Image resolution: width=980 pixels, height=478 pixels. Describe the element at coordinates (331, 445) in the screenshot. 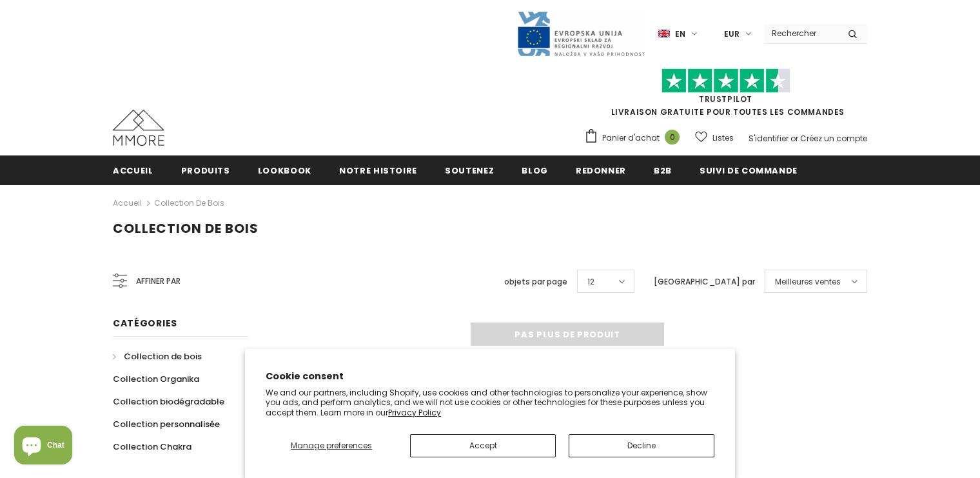

I see `span: Manage preferences` at that location.